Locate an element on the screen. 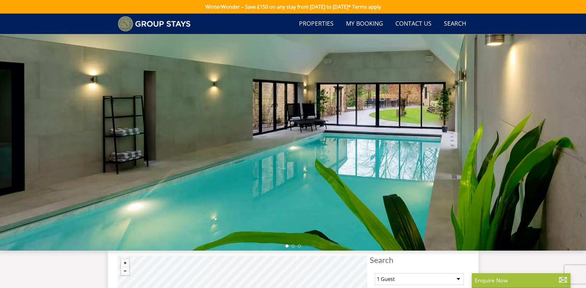 This screenshot has height=288, width=586. img: Group Stays is located at coordinates (154, 24).